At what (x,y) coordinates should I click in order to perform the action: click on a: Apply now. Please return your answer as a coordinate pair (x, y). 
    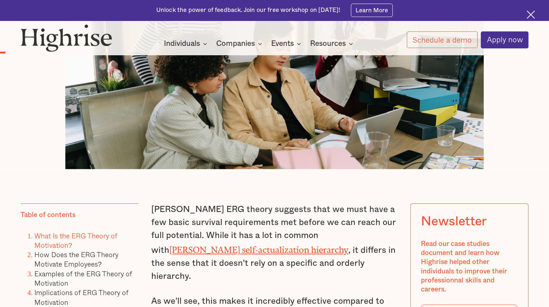
    Looking at the image, I should click on (505, 40).